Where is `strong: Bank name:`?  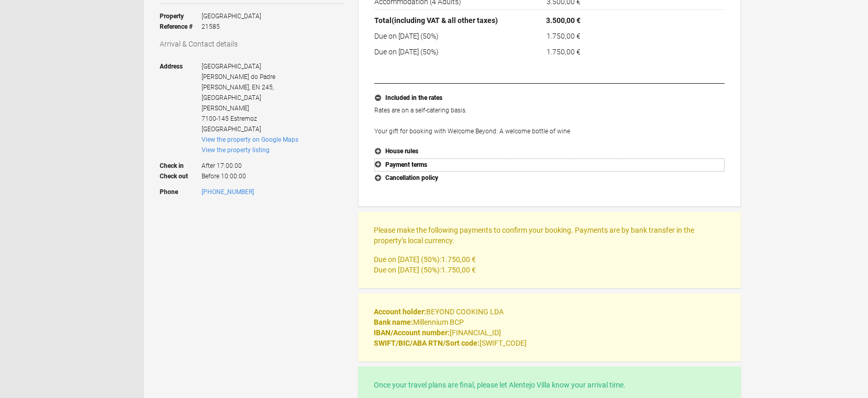 strong: Bank name: is located at coordinates (393, 322).